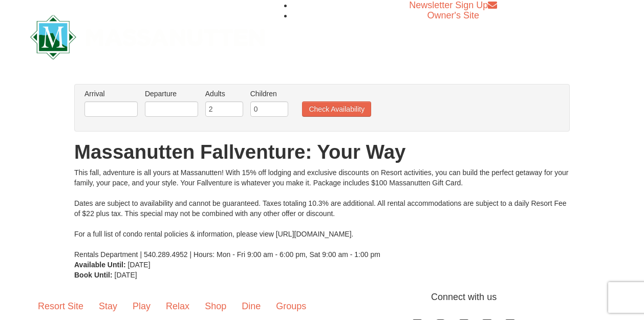  I want to click on a: Owner's Site, so click(453, 15).